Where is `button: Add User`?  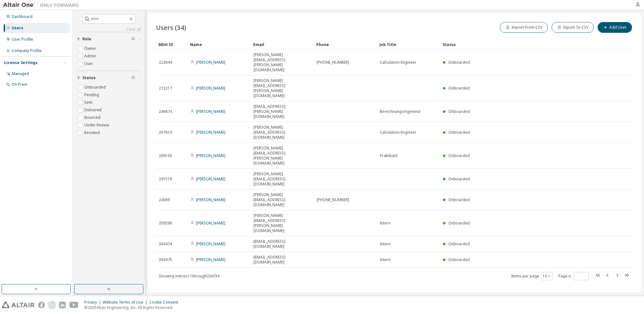 button: Add User is located at coordinates (615, 27).